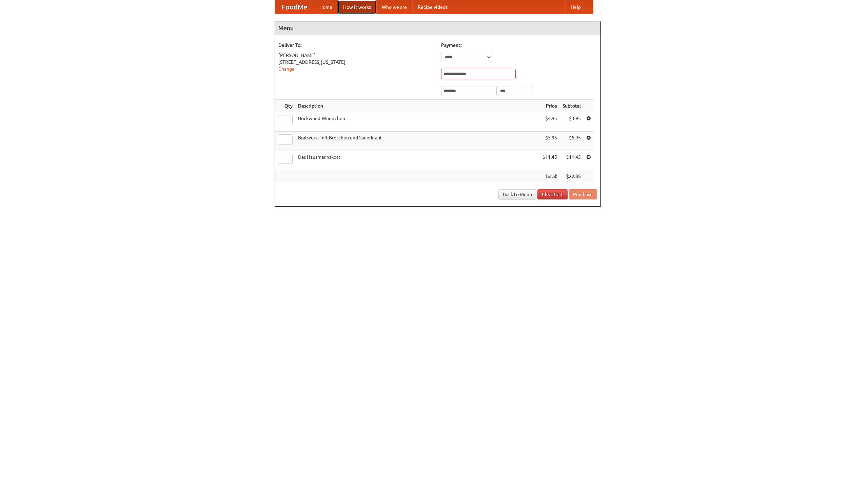  Describe the element at coordinates (519, 45) in the screenshot. I see `h5: Payment:` at that location.